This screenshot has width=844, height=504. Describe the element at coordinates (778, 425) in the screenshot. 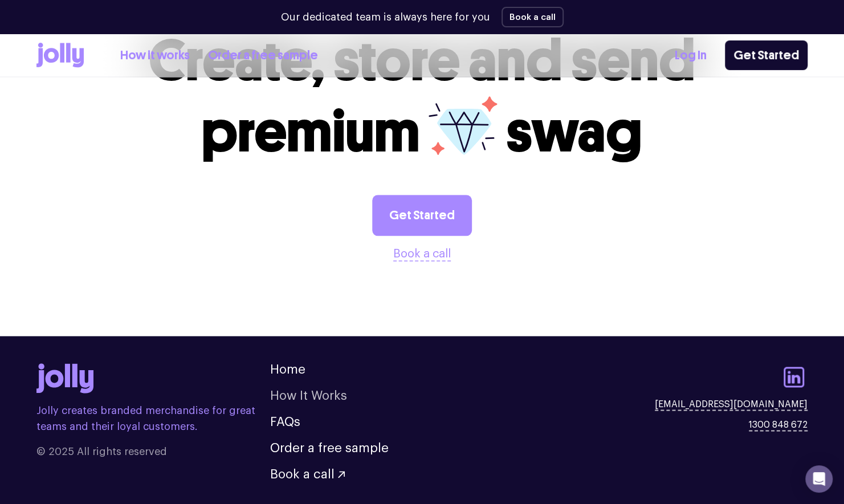

I see `a: 1300 848 672` at that location.